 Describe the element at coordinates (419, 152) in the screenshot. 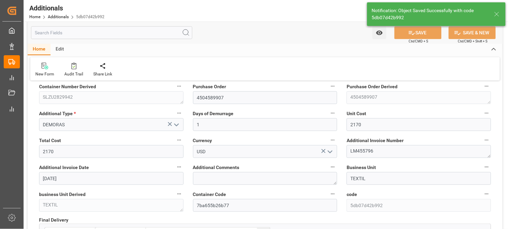

I see `textarea: LM455796` at that location.